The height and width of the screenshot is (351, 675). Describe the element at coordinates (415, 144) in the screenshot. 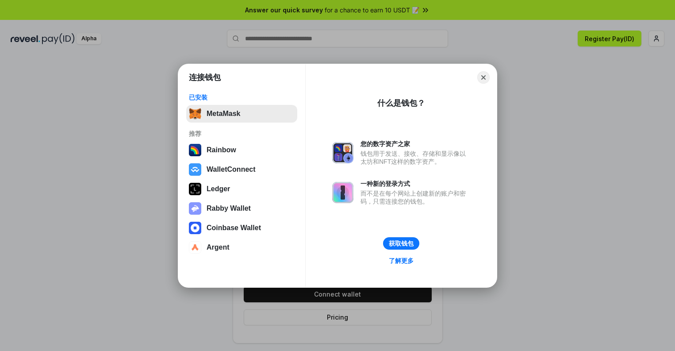

I see `div: 您的数字资产之家` at that location.